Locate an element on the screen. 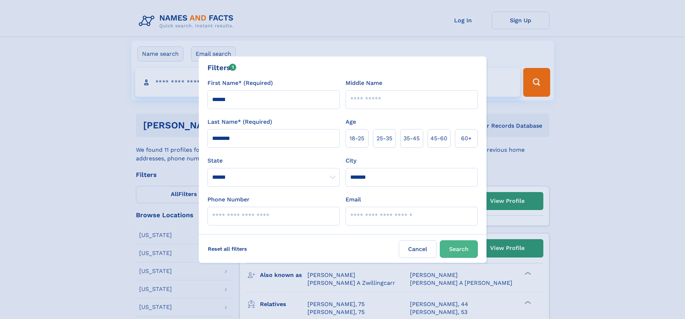  div: Filters is located at coordinates (222, 68).